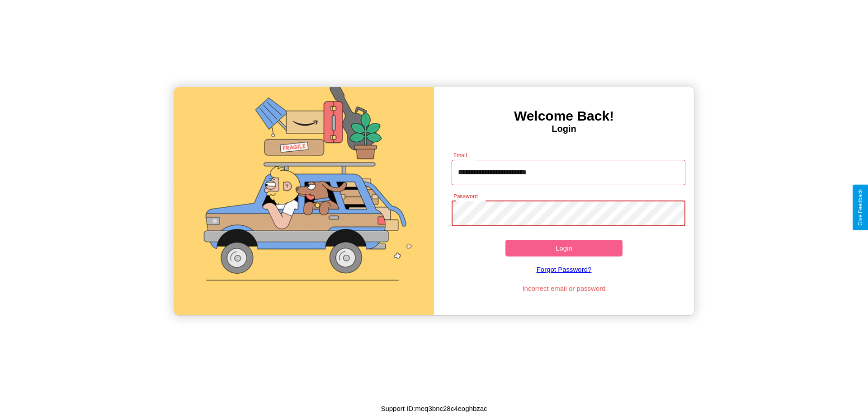  What do you see at coordinates (564, 129) in the screenshot?
I see `h4: Login` at bounding box center [564, 129].